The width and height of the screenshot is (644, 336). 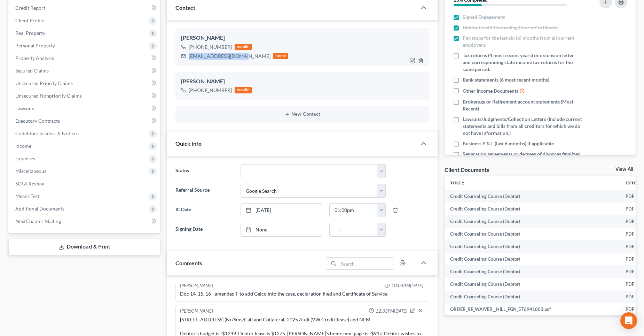 I want to click on span: Executory Contracts, so click(x=38, y=121).